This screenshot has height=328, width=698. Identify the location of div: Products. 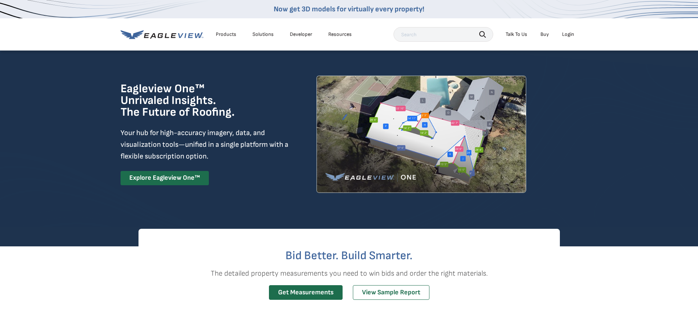
(226, 34).